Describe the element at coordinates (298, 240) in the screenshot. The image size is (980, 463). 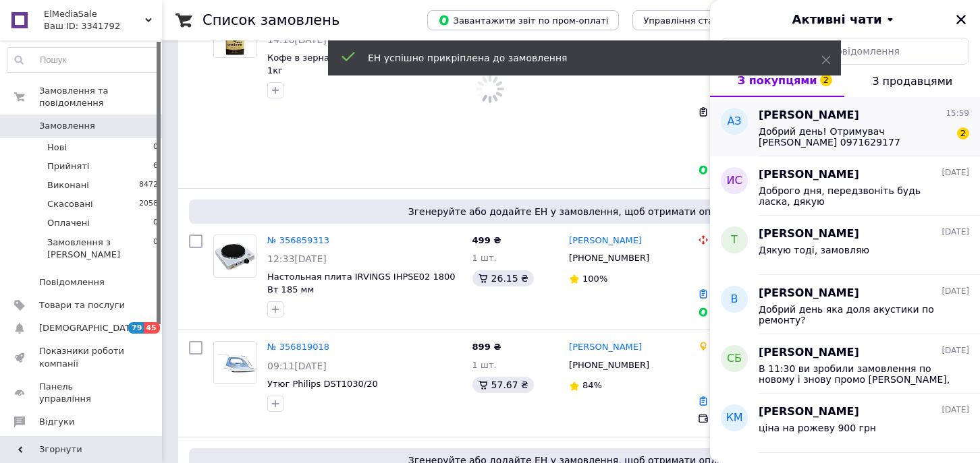
I see `a: № 356859313` at that location.